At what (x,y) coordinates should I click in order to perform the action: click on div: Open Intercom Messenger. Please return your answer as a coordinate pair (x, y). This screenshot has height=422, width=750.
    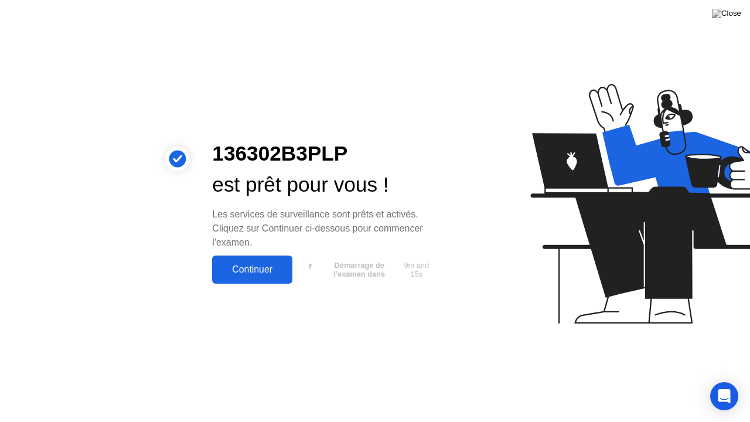
    Looking at the image, I should click on (724, 396).